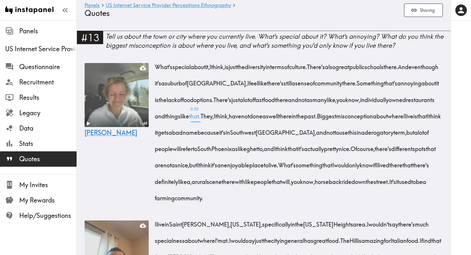  What do you see at coordinates (48, 98) in the screenshot?
I see `span: Results` at bounding box center [48, 98].